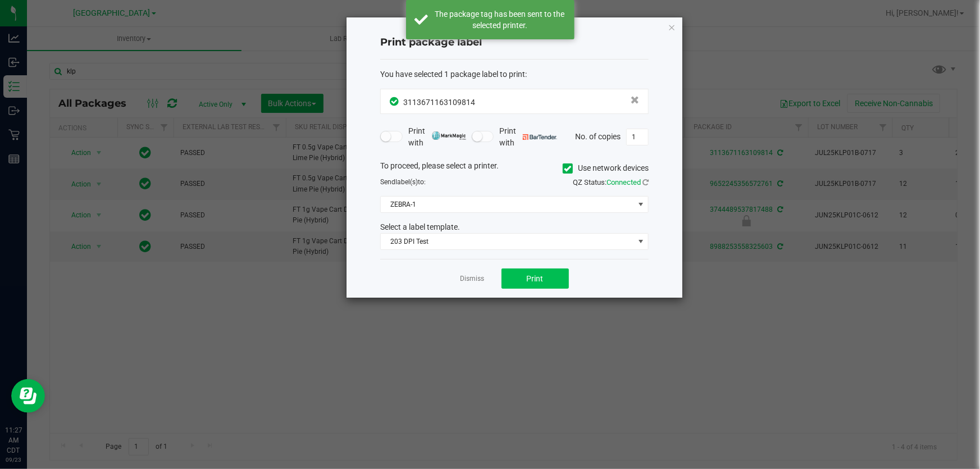 The width and height of the screenshot is (980, 469). What do you see at coordinates (597, 136) in the screenshot?
I see `span: No. of copies` at bounding box center [597, 136].